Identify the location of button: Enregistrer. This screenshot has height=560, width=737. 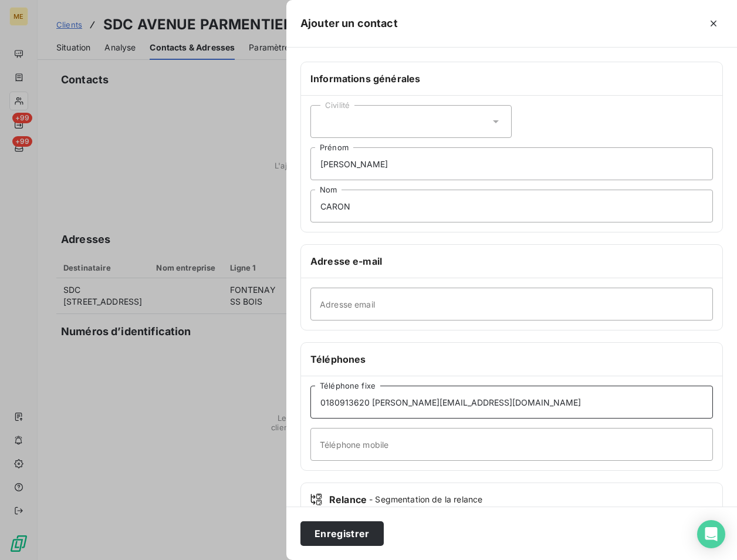
(342, 533).